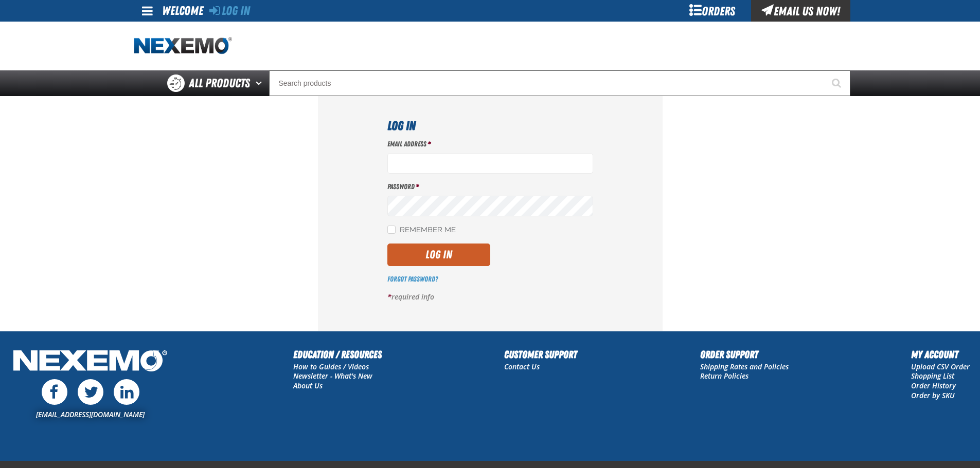 The image size is (980, 468). What do you see at coordinates (933, 376) in the screenshot?
I see `a: Shopping List` at bounding box center [933, 376].